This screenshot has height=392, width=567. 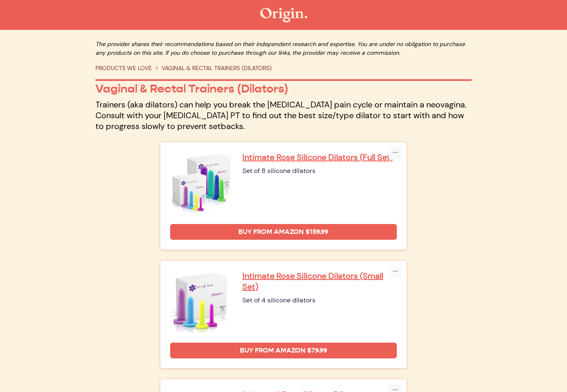 What do you see at coordinates (201, 183) in the screenshot?
I see `img: Intimate Rose Silicone Dilators (Full Set)` at bounding box center [201, 183].